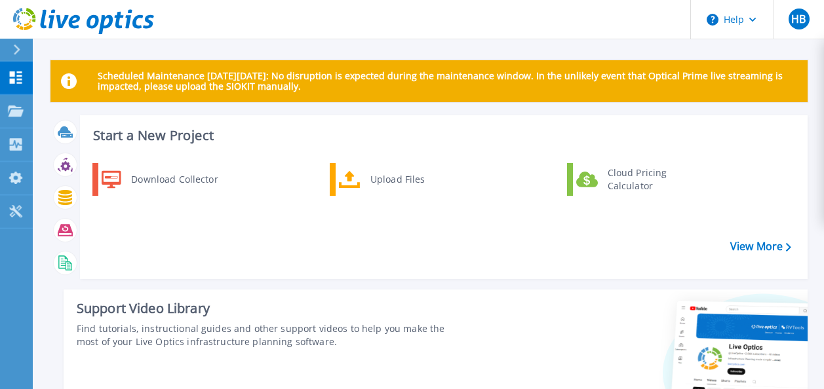 Image resolution: width=824 pixels, height=389 pixels. What do you see at coordinates (159, 180) in the screenshot?
I see `a: Download Collector` at bounding box center [159, 180].